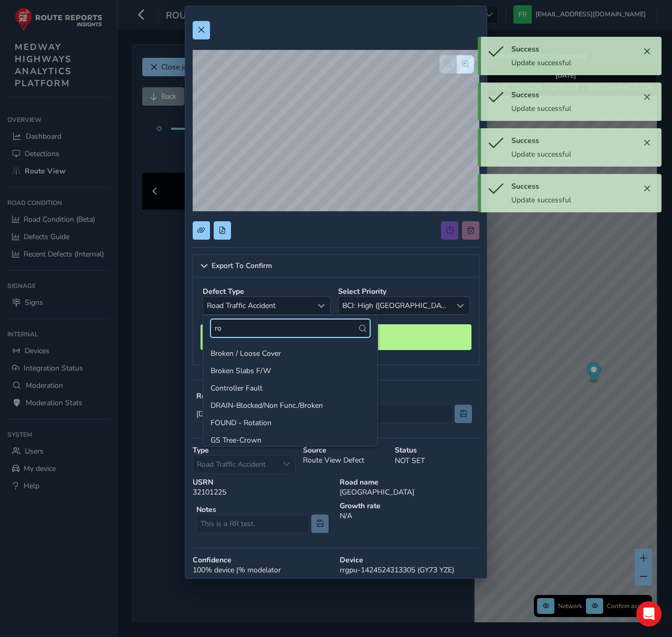  What do you see at coordinates (290, 422) in the screenshot?
I see `li: FOUND - Rotation` at bounding box center [290, 422].